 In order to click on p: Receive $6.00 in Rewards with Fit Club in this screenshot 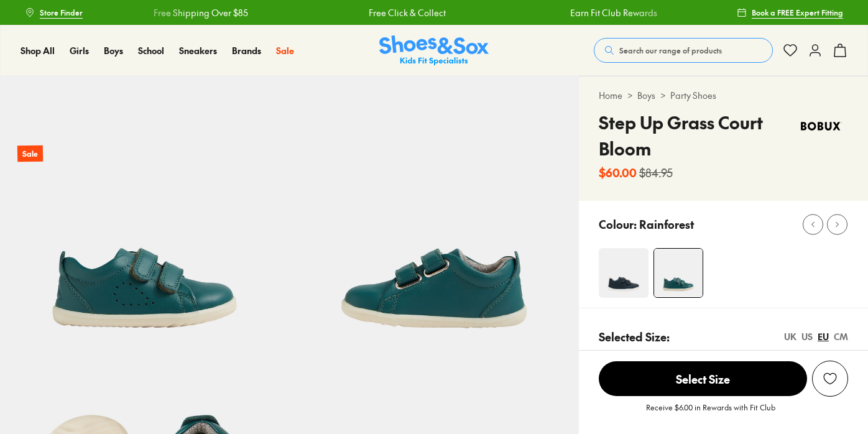, I will do `click(710, 412)`.